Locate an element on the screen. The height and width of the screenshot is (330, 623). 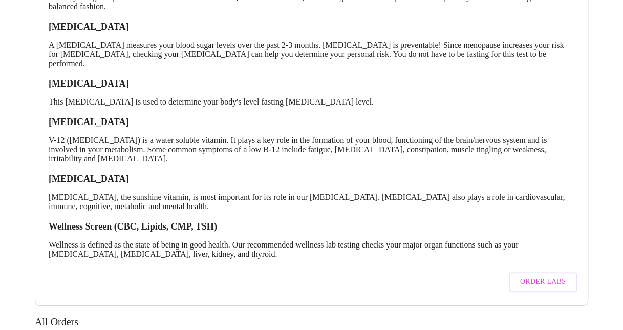
a: Order Labs is located at coordinates (543, 282).